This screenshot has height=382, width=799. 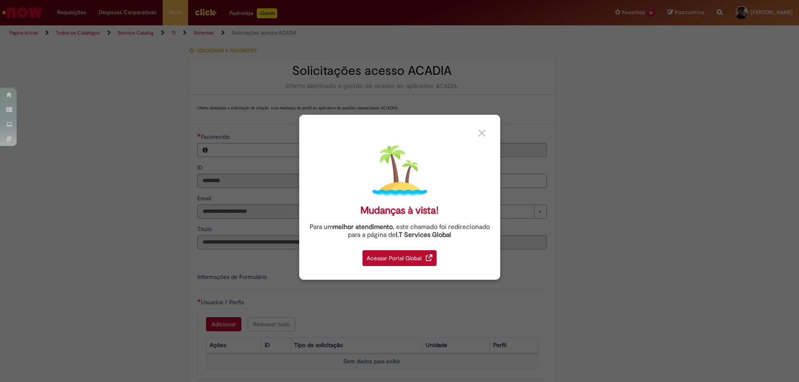 I want to click on strong: melhor atendimento, so click(x=363, y=227).